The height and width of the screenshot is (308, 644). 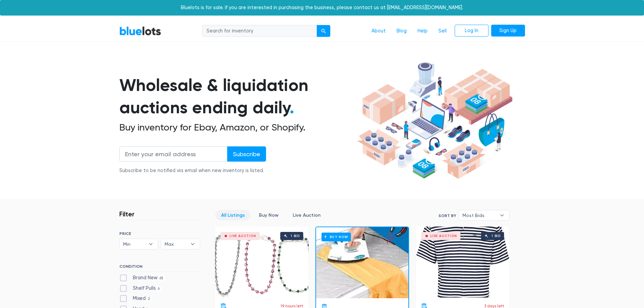 I want to click on a: Live Auction, so click(x=307, y=215).